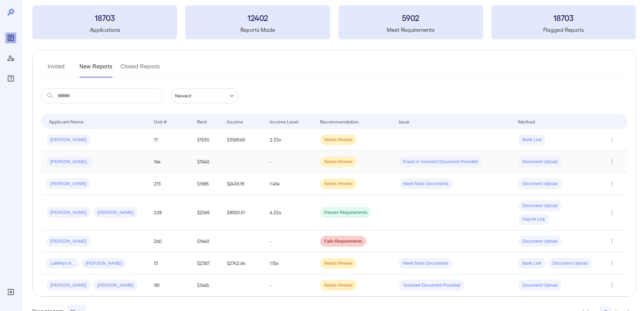 This screenshot has height=311, width=644. What do you see at coordinates (170, 241) in the screenshot?
I see `td: 260` at bounding box center [170, 241].